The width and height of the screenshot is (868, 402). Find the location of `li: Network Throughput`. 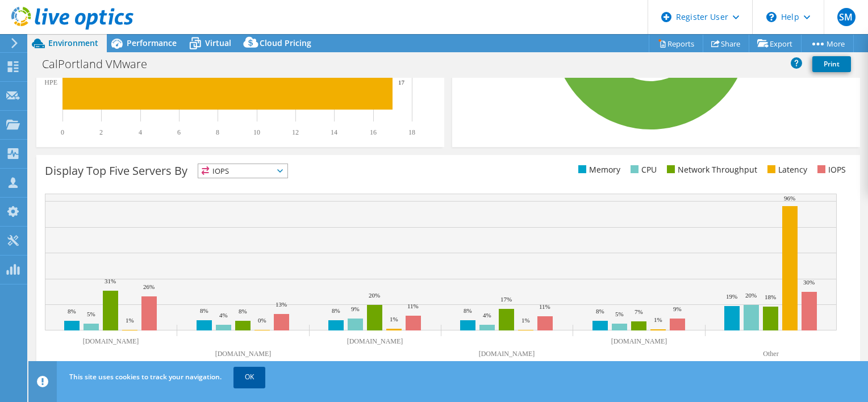

li: Network Throughput is located at coordinates (711, 170).